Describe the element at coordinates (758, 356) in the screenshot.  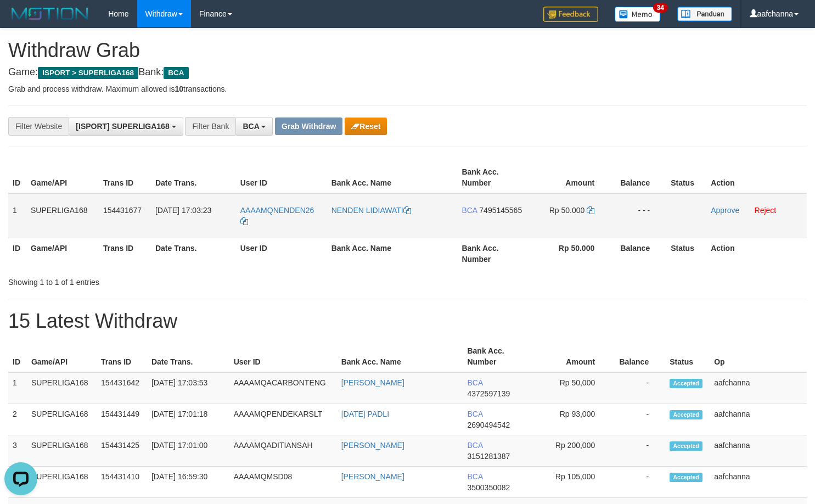
I see `th: Op` at that location.